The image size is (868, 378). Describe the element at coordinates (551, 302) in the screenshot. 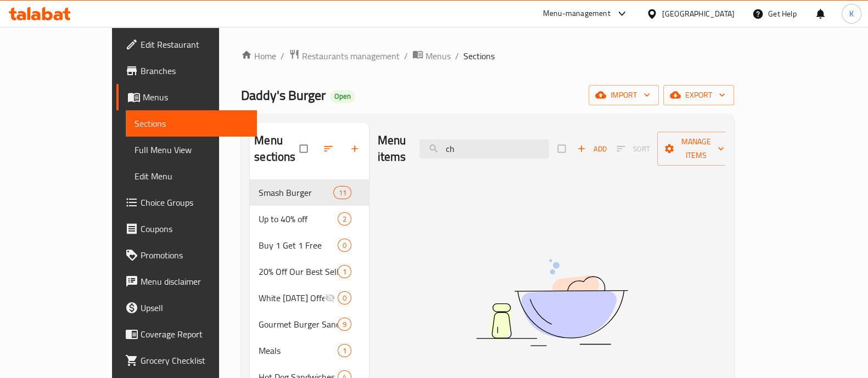

I see `img: dish.svg` at that location.